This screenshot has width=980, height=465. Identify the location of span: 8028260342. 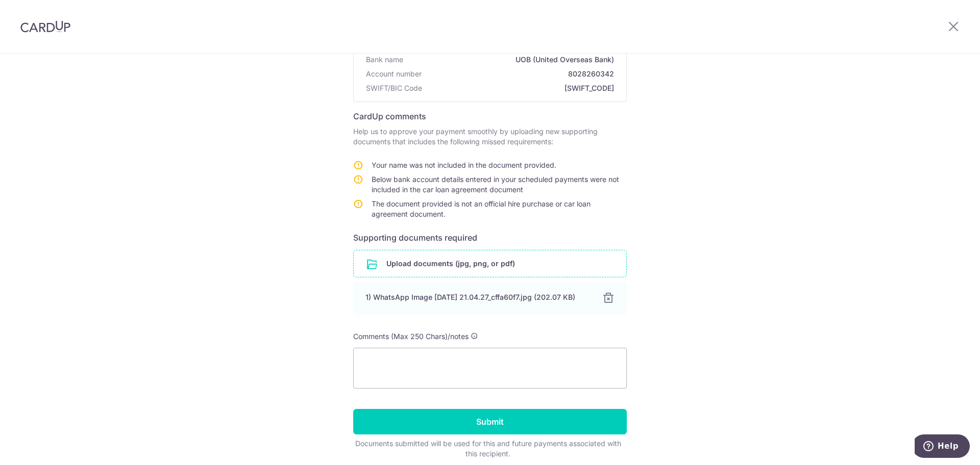
(519, 74).